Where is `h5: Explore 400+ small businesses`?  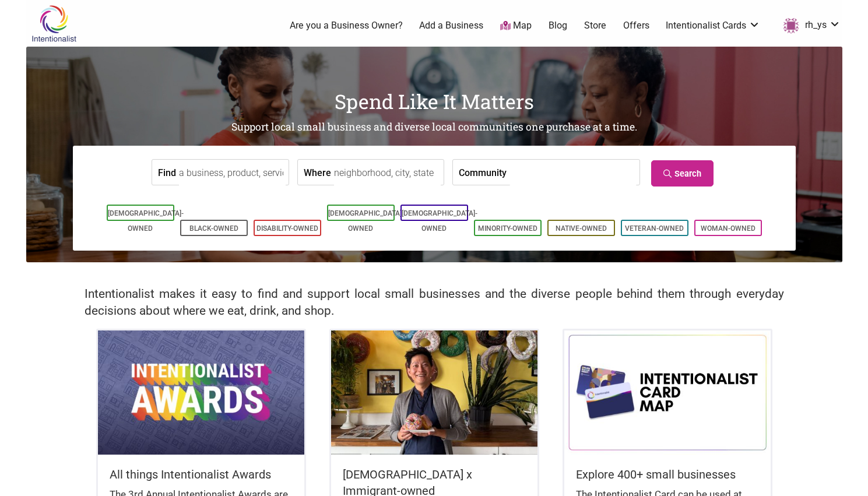 h5: Explore 400+ small businesses is located at coordinates (667, 474).